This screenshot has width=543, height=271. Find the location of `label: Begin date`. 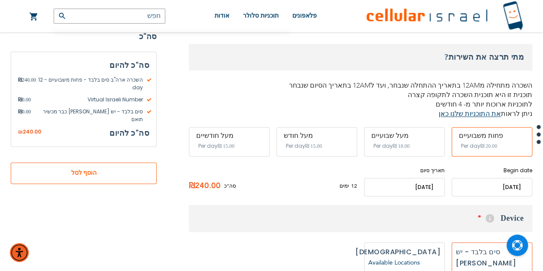

label: Begin date is located at coordinates (492, 170).